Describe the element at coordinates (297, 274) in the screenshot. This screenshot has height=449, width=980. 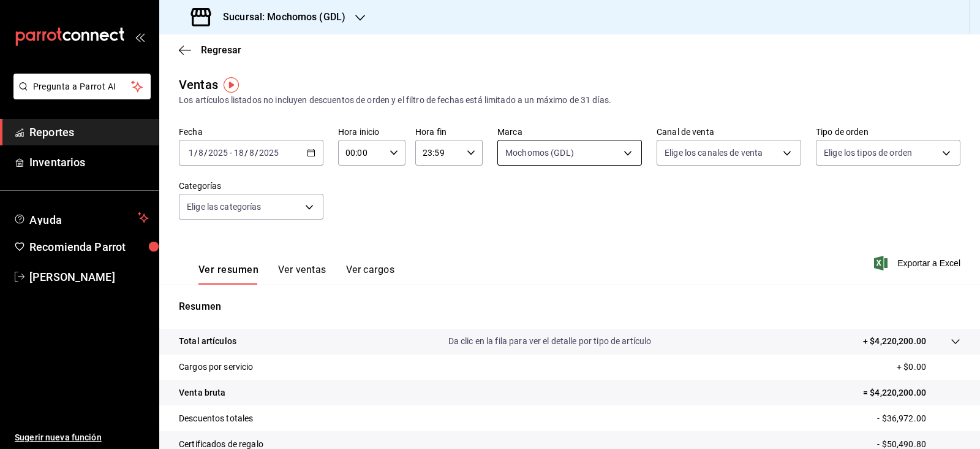
I see `div: navigation tabs` at that location.